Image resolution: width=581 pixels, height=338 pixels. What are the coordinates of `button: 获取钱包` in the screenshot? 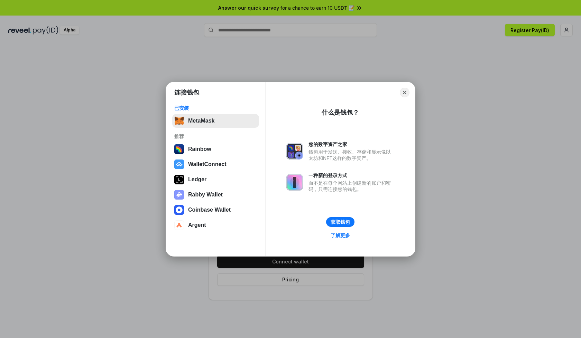 It's located at (340, 222).